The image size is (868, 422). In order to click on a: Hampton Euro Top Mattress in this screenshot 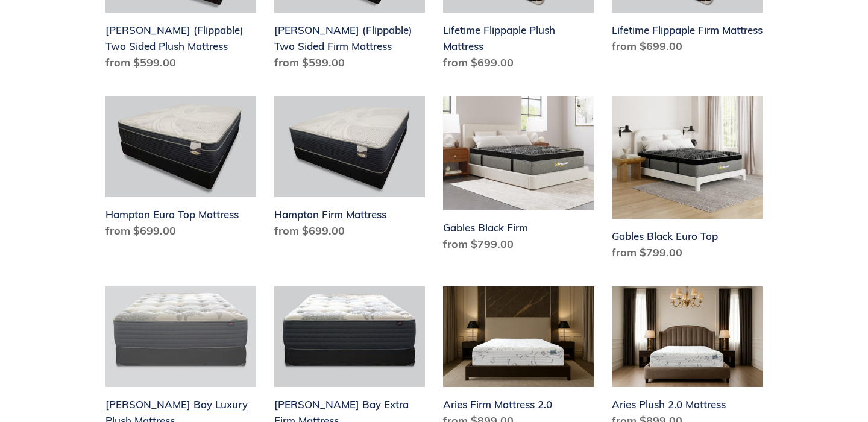, I will do `click(181, 170)`.